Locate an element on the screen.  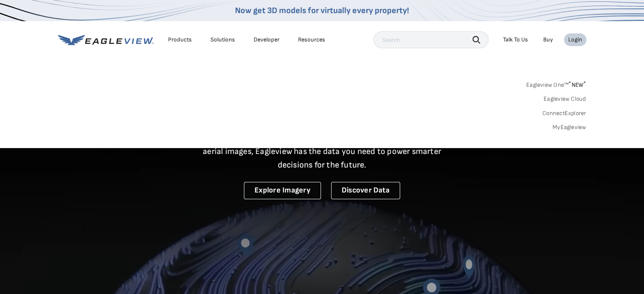
a: MyEagleview is located at coordinates (570, 128).